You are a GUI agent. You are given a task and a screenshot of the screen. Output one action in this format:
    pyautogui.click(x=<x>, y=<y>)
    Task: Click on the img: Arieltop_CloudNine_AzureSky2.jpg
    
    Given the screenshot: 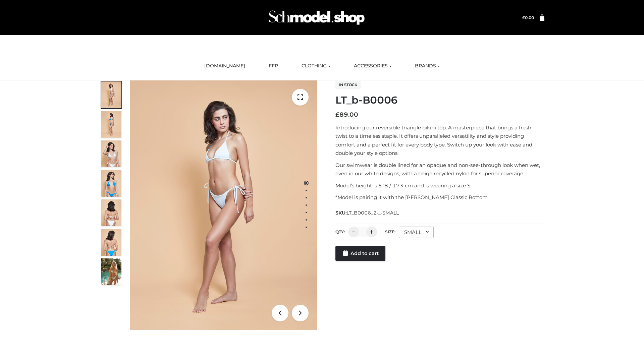 What is the action you would take?
    pyautogui.click(x=112, y=272)
    